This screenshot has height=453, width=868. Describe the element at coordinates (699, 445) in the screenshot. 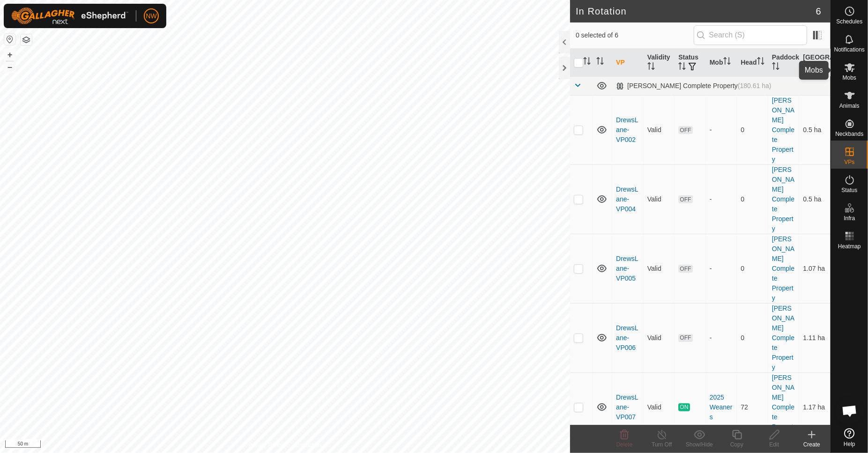

I see `div: Show/Hide` at that location.